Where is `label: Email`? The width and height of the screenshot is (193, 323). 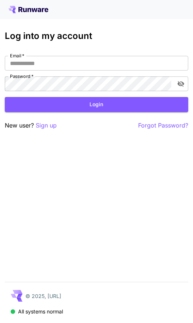
label: Email is located at coordinates (17, 56).